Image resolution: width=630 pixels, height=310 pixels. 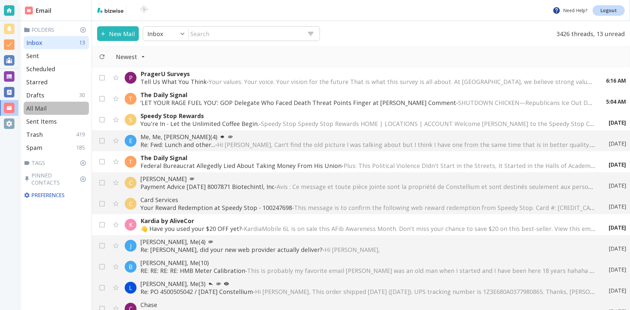 What do you see at coordinates (56, 121) in the screenshot?
I see `div: Sent Items` at bounding box center [56, 121].